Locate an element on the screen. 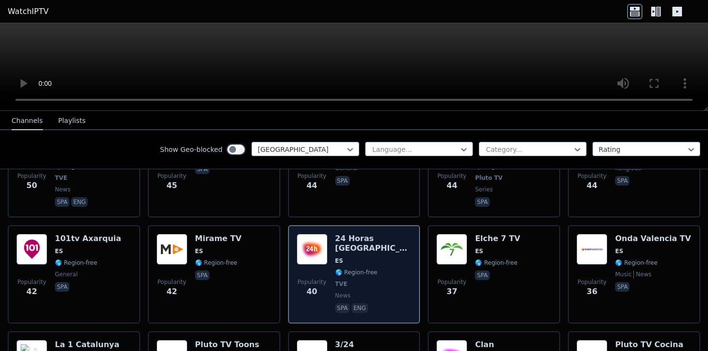 This screenshot has height=351, width=708. span: music is located at coordinates (623, 274).